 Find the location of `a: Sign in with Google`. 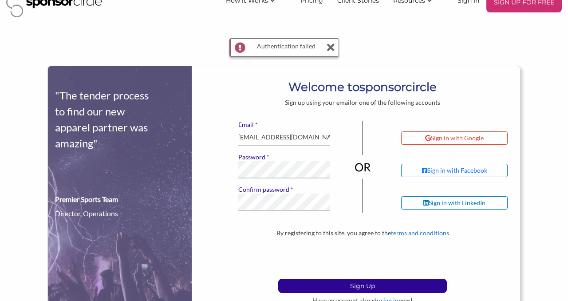

a: Sign in with Google is located at coordinates (457, 138).